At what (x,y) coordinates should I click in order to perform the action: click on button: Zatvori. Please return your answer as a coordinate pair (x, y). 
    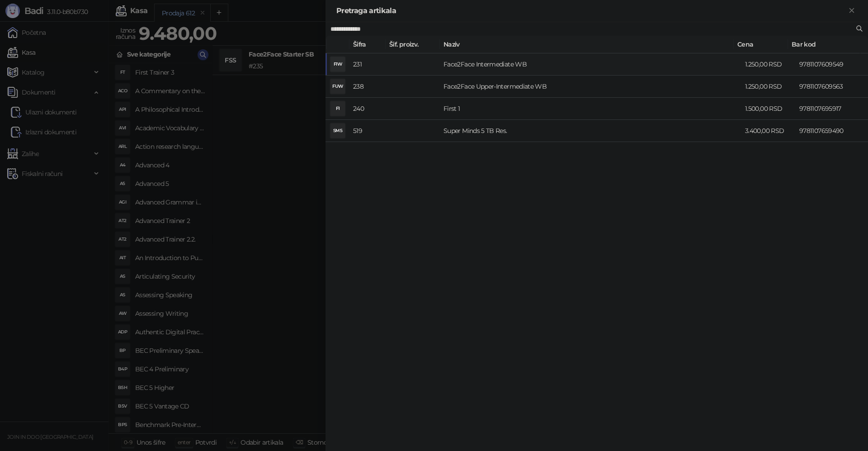
    Looking at the image, I should click on (852, 11).